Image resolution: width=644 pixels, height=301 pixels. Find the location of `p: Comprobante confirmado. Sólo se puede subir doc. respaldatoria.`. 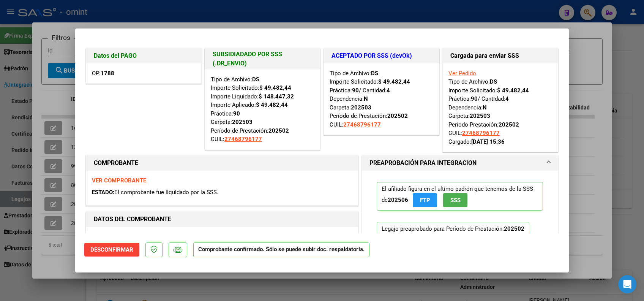

p: Comprobante confirmado. Sólo se puede subir doc. respaldatoria. is located at coordinates (281, 250).